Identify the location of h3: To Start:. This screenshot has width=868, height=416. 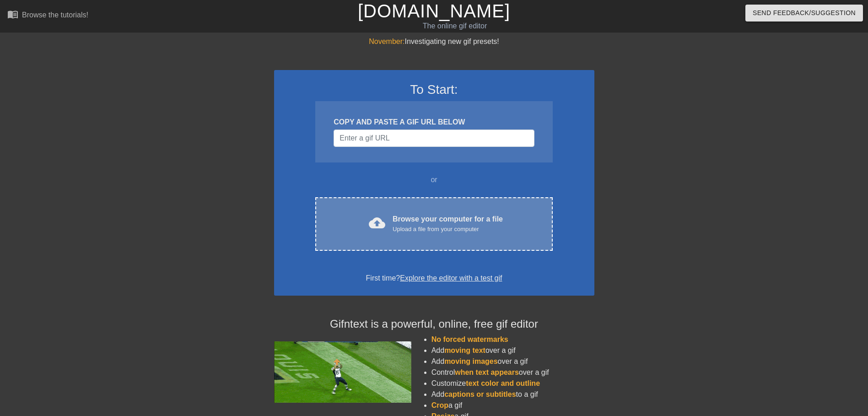
(434, 90).